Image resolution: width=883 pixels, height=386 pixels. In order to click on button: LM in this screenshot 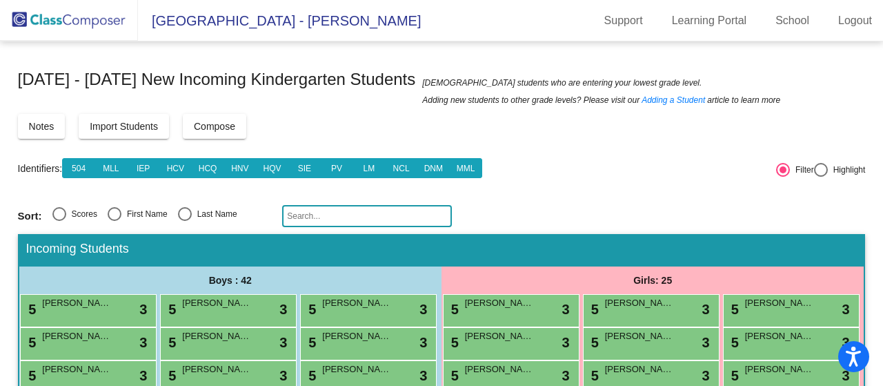, I will do `click(369, 168)`.